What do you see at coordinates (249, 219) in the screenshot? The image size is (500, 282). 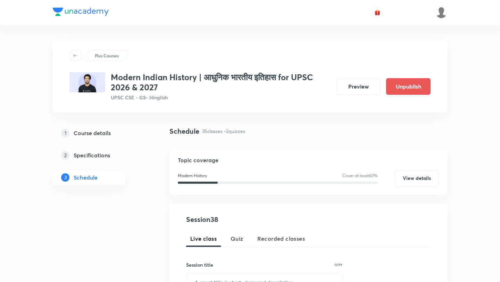 I see `h4: Session 38` at bounding box center [249, 219].